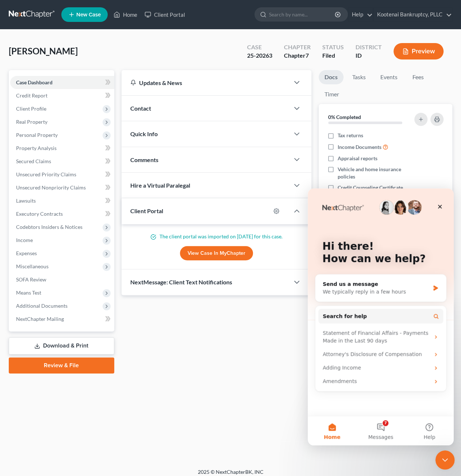 The height and width of the screenshot is (476, 461). I want to click on a: Fees, so click(418, 77).